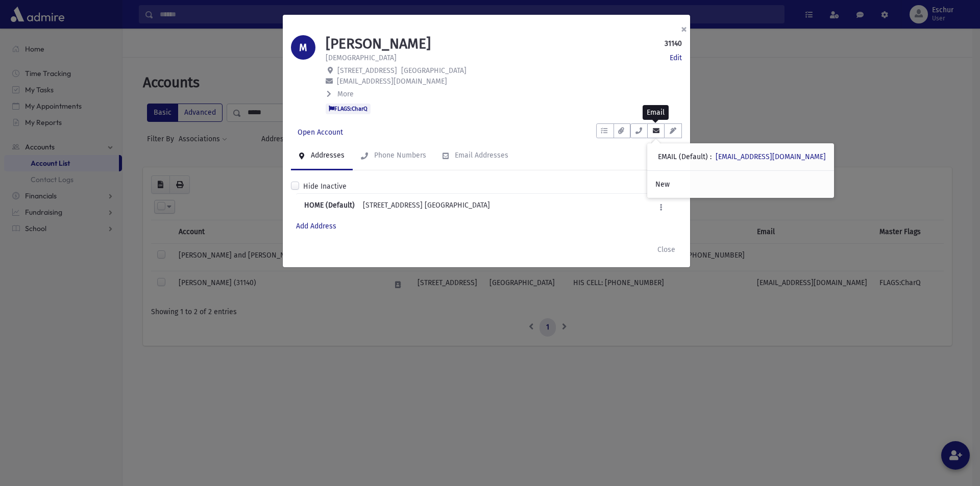 Image resolution: width=980 pixels, height=486 pixels. I want to click on a: Email Addresses, so click(475, 156).